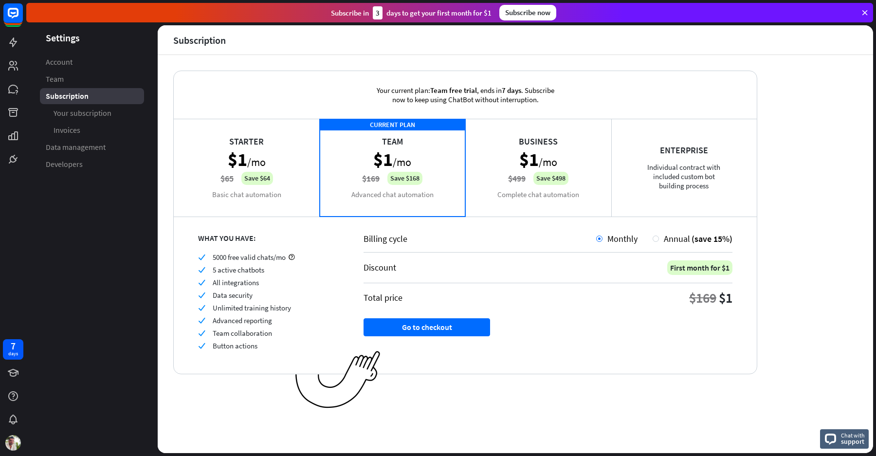  Describe the element at coordinates (233, 295) in the screenshot. I see `span: Data security` at that location.